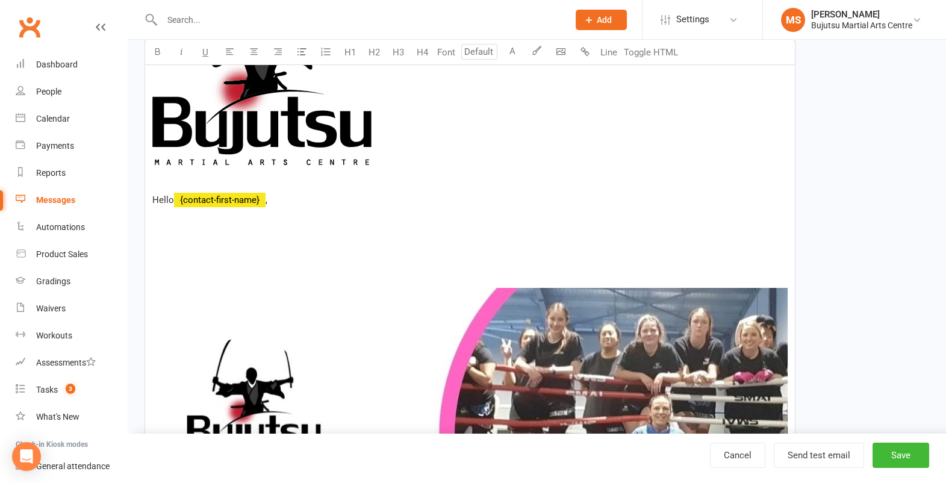  What do you see at coordinates (374, 52) in the screenshot?
I see `button: H2` at bounding box center [374, 52].